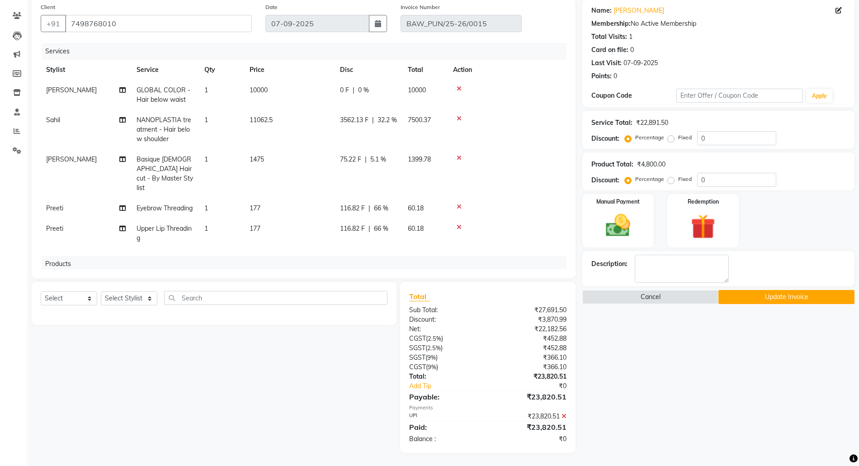 Image resolution: width=859 pixels, height=466 pixels. I want to click on th: Disc, so click(369, 70).